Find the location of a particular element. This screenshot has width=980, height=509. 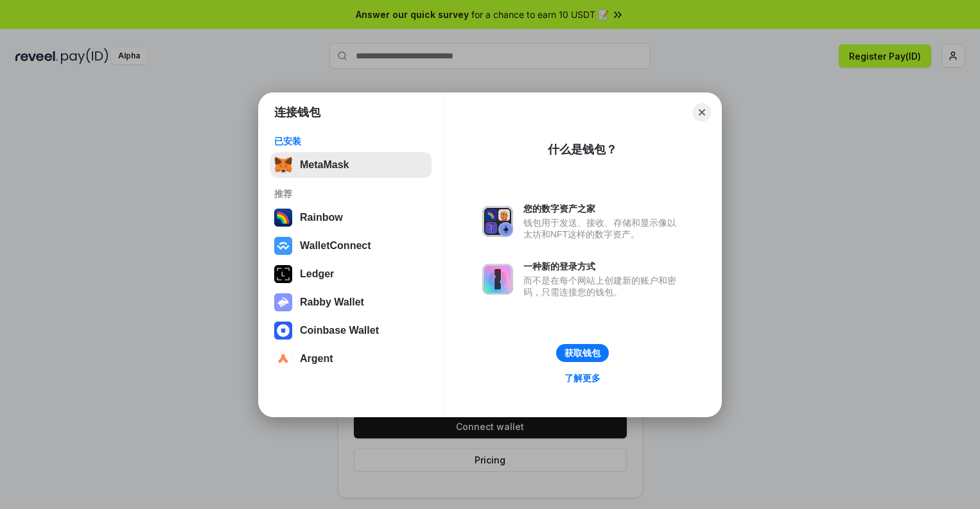

div: Ledger is located at coordinates (317, 274).